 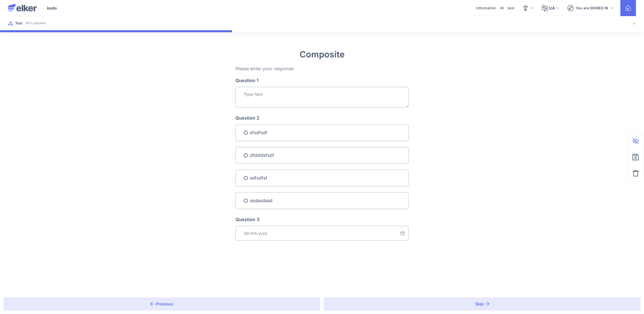 I want to click on a: Information, so click(x=486, y=8).